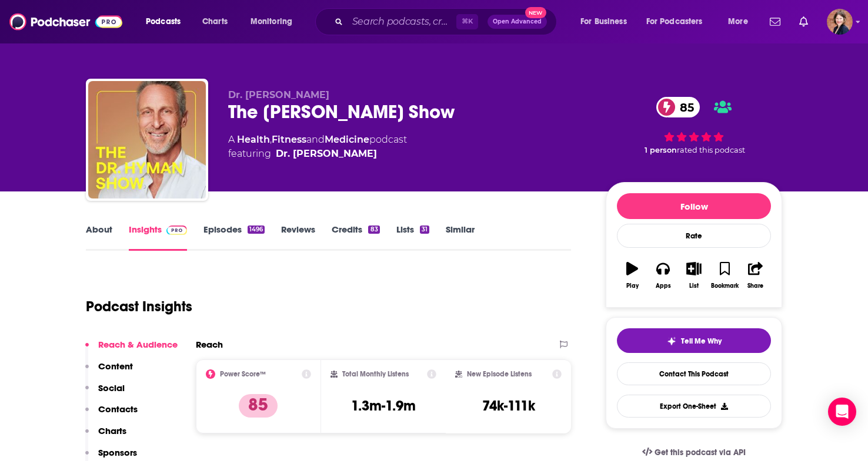 The width and height of the screenshot is (868, 461). Describe the element at coordinates (684, 107) in the screenshot. I see `span: 85` at that location.